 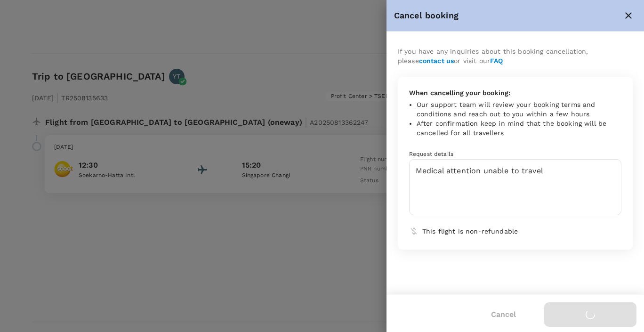 What do you see at coordinates (515, 93) in the screenshot?
I see `p: When cancelling your booking:` at bounding box center [515, 93].